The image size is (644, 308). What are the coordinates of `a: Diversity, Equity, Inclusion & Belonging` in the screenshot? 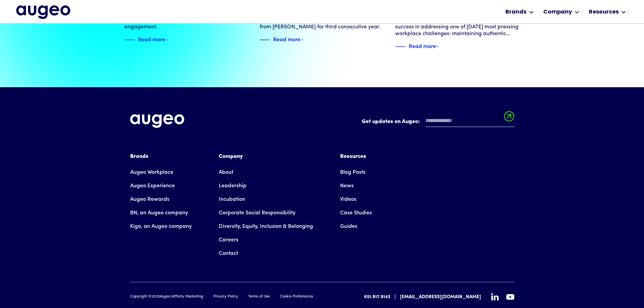 It's located at (266, 226).